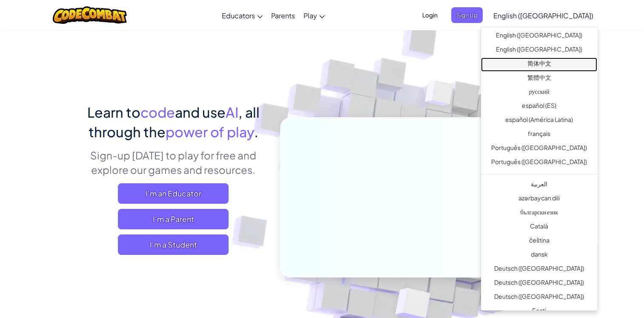  Describe the element at coordinates (90, 15) in the screenshot. I see `img: CodeCombat logo` at that location.